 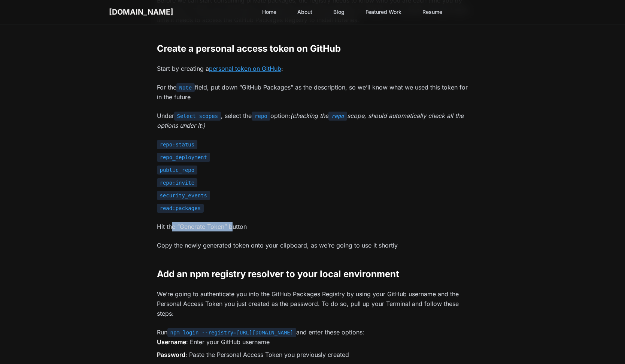 What do you see at coordinates (313, 355) in the screenshot?
I see `li: : Paste the Personal Access Token you previously created` at bounding box center [313, 355].